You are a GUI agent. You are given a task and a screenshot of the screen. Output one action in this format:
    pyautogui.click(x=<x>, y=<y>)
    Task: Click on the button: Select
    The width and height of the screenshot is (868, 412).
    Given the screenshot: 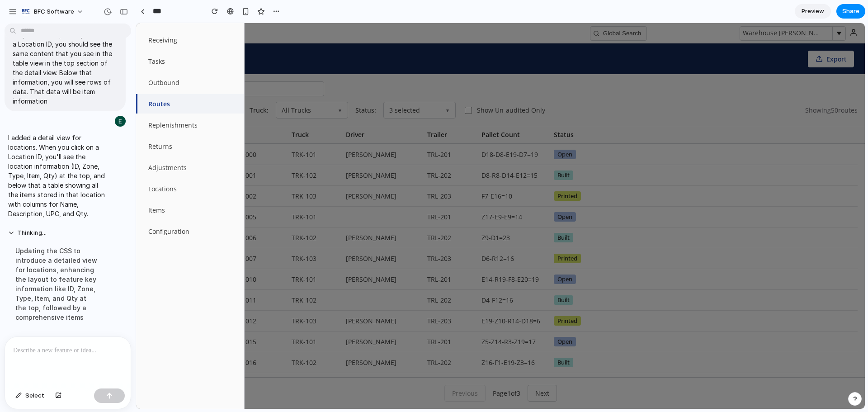 What is the action you would take?
    pyautogui.click(x=30, y=396)
    